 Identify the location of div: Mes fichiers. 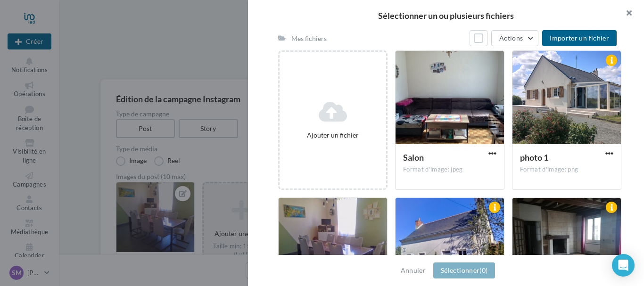
(309, 39).